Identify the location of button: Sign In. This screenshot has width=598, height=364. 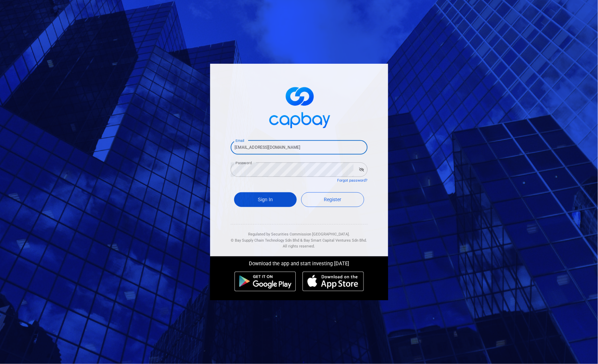
(266, 199).